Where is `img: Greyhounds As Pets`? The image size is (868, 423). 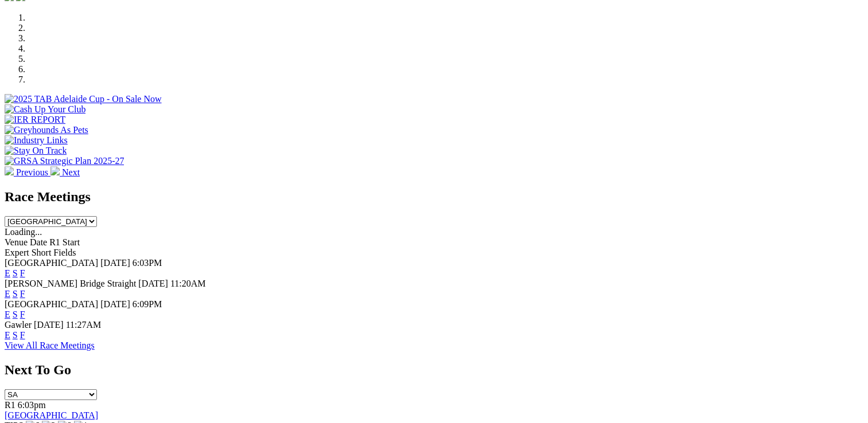 img: Greyhounds As Pets is located at coordinates (46, 130).